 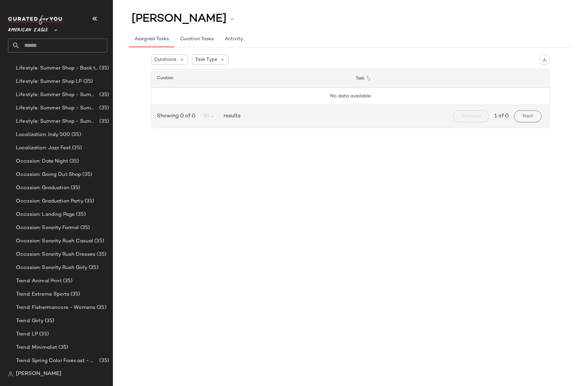 I want to click on span: Trend: Extreme Sports, so click(x=42, y=294).